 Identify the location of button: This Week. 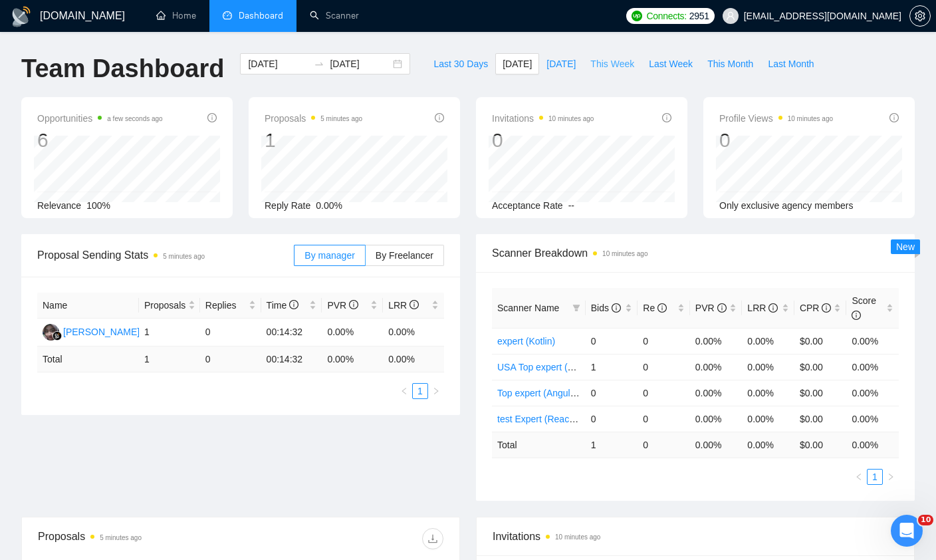
(612, 64).